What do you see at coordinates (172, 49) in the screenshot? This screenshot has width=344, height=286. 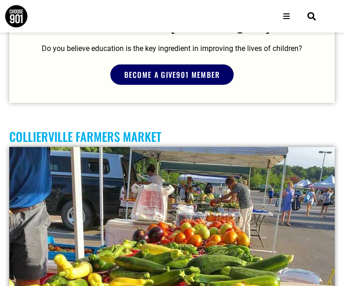 I see `div: Do you believe education is the key ingredient in improving the lives of children?` at bounding box center [172, 49].